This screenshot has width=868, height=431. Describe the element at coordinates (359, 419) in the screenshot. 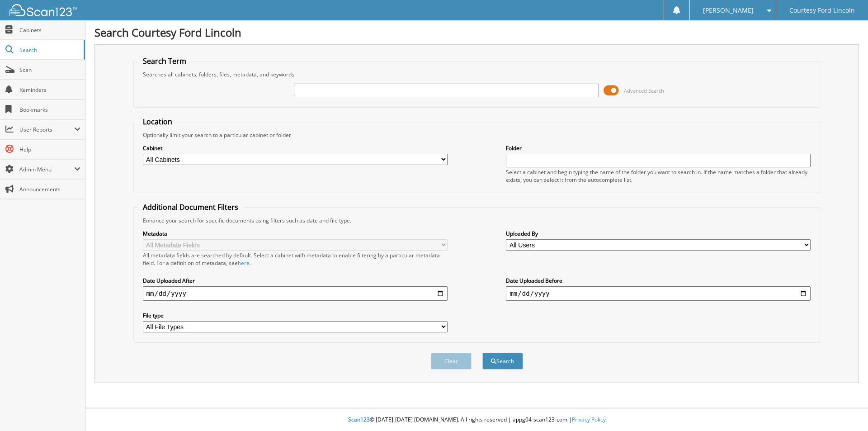

I see `span: Scan123` at that location.